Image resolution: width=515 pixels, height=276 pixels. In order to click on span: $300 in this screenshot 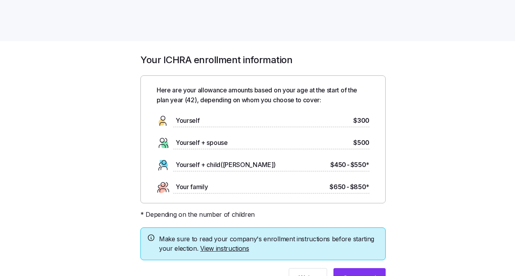, I will do `click(361, 121)`.